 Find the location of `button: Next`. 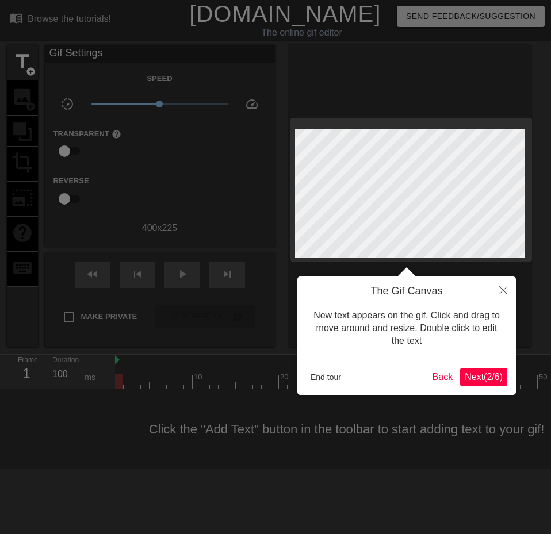

button: Next is located at coordinates (484, 377).